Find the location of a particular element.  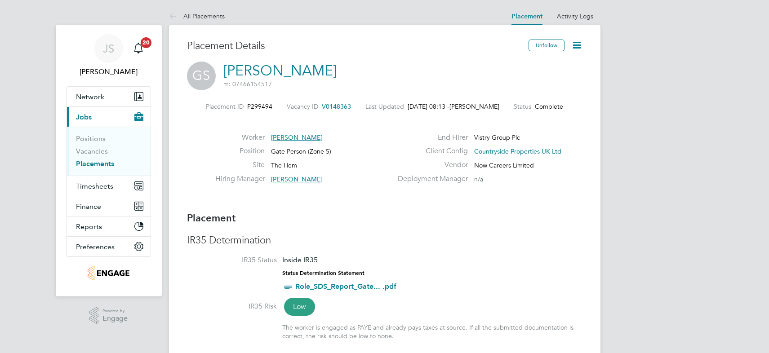

span: P299494 is located at coordinates (260, 107).